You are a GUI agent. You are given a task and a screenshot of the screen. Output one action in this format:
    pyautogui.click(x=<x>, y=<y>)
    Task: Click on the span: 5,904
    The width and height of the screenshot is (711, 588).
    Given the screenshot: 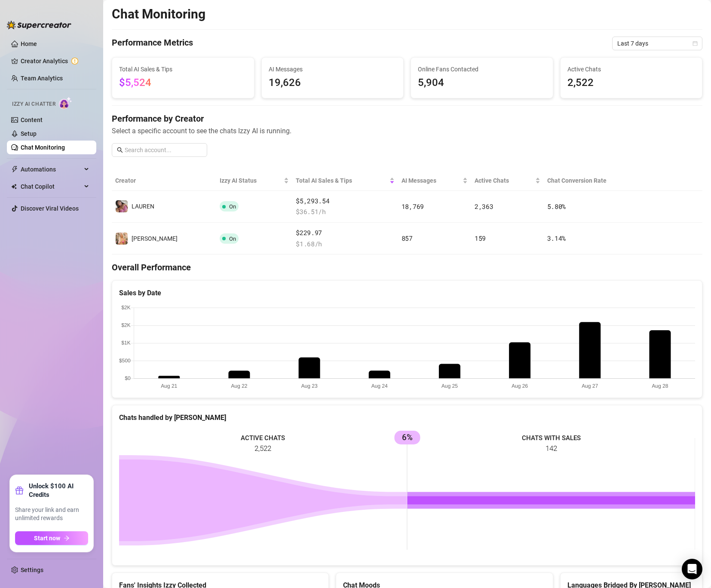 What is the action you would take?
    pyautogui.click(x=482, y=83)
    